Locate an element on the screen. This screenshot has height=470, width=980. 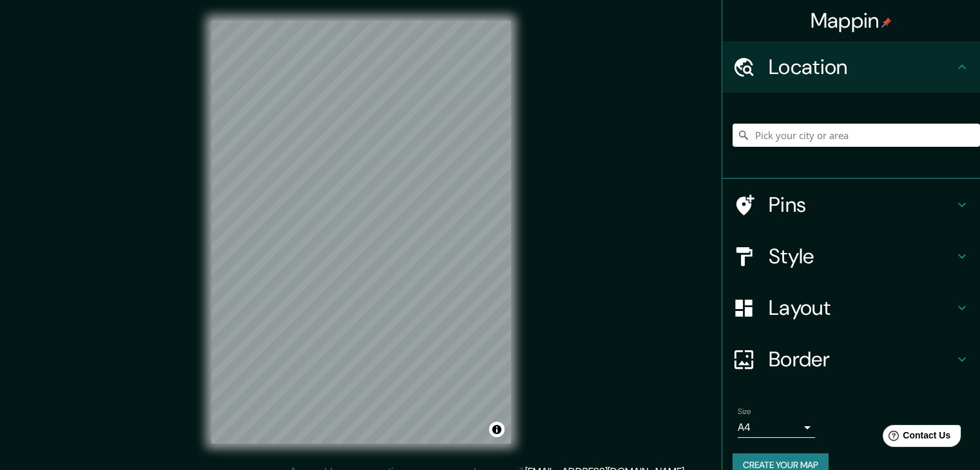
div: Style is located at coordinates (852, 257).